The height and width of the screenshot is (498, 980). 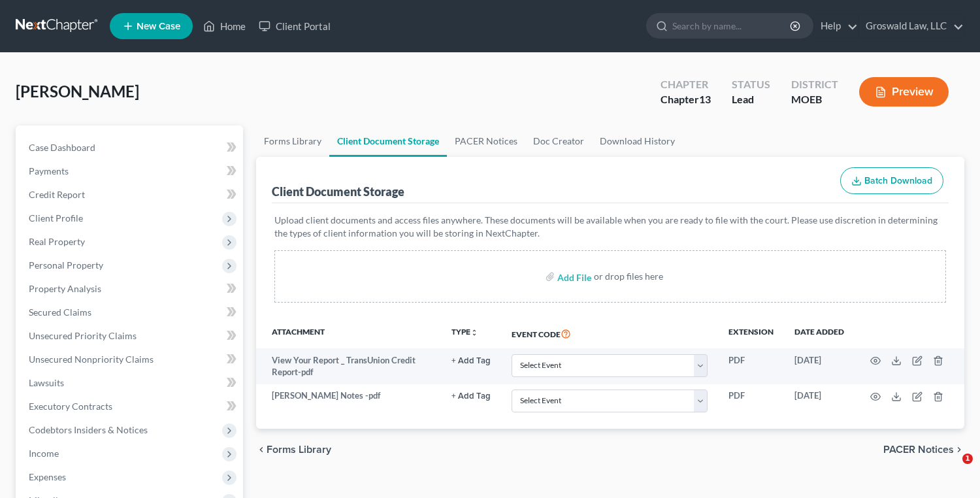 What do you see at coordinates (637, 141) in the screenshot?
I see `a: Download History` at bounding box center [637, 141].